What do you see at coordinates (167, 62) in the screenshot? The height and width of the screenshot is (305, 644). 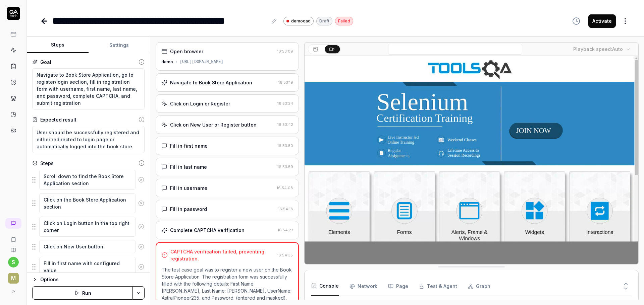 I see `div: demo` at bounding box center [167, 62].